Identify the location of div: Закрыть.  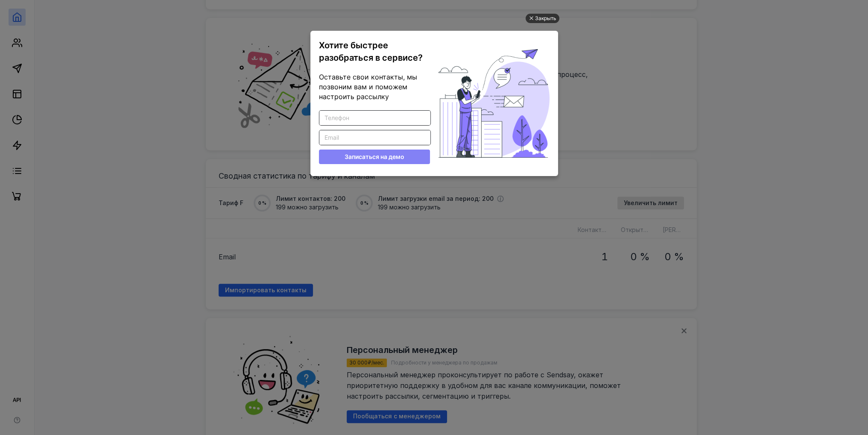
(546, 19).